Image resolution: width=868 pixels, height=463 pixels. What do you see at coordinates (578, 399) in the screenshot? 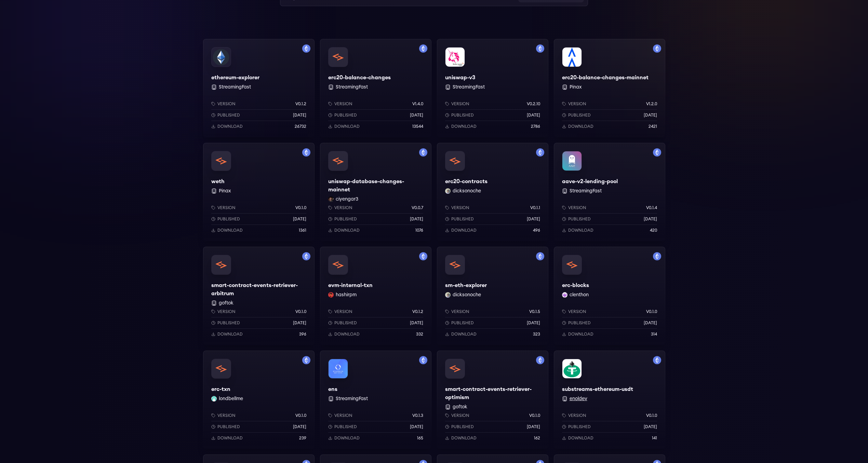
I see `button: enoldev` at bounding box center [578, 399].